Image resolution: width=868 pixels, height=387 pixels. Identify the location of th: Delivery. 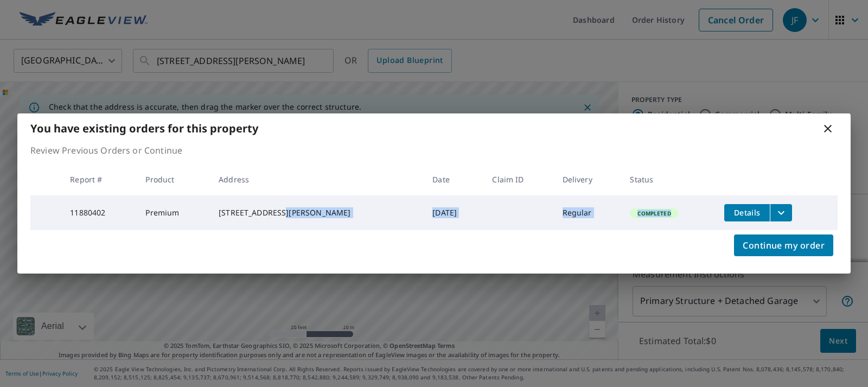
(587, 179).